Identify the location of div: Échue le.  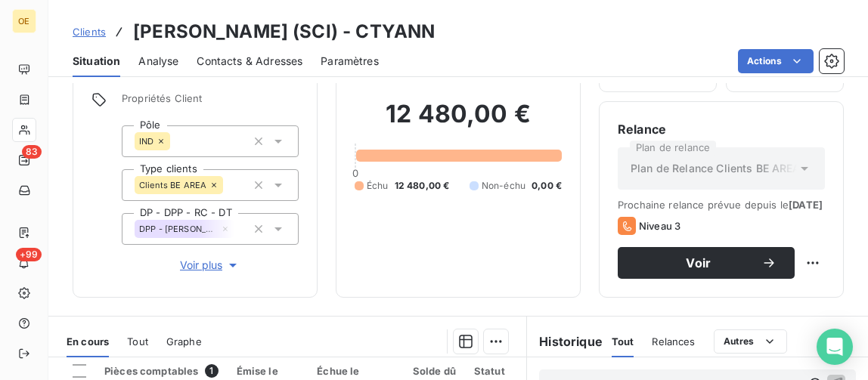
(347, 371).